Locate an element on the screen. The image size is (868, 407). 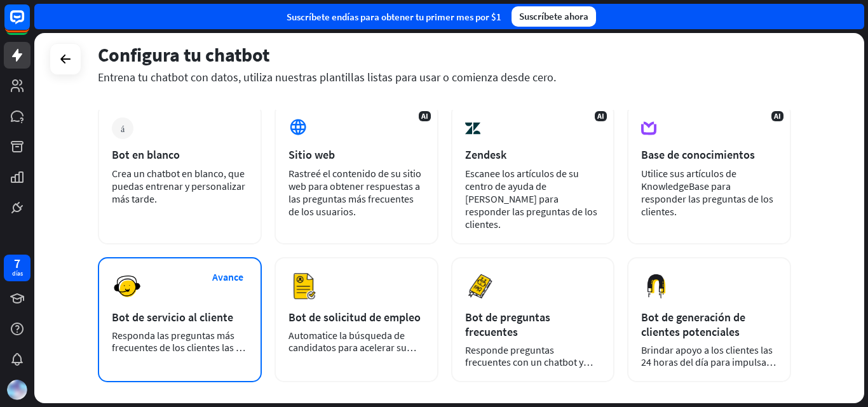
font: Bot de solicitud de empleo is located at coordinates (354, 317).